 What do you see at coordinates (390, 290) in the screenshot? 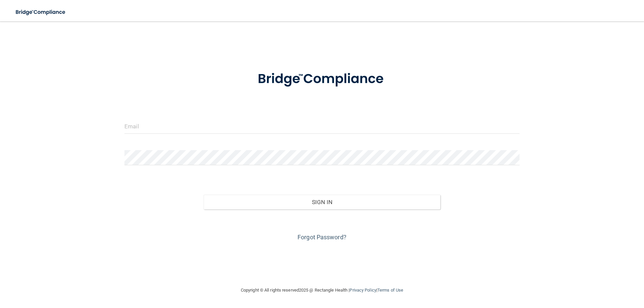
I see `a: Terms of Use` at bounding box center [390, 290].